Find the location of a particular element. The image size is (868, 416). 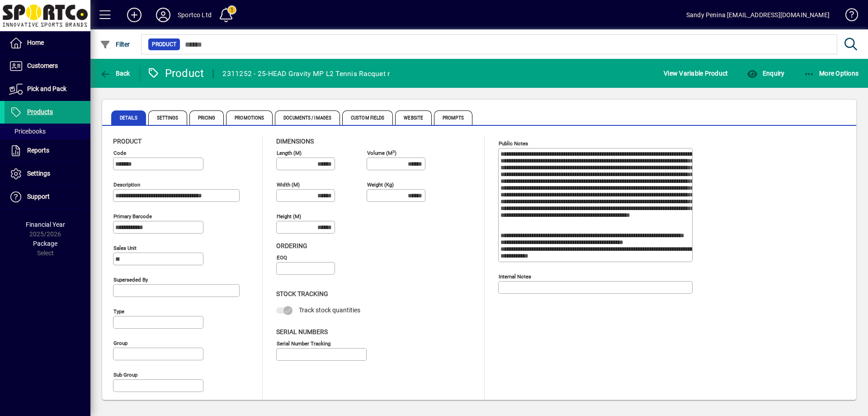

span: Products is located at coordinates (39, 112).